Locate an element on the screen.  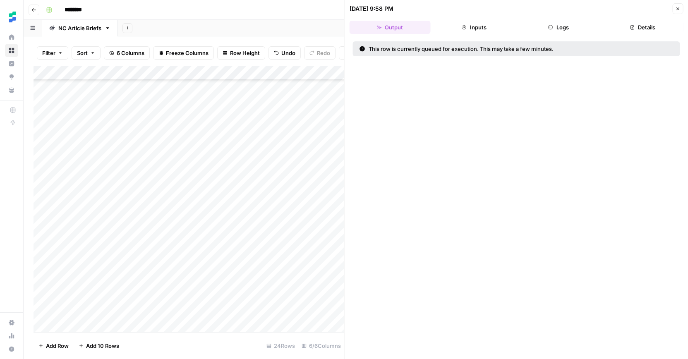
a: Opportunities is located at coordinates (12, 77).